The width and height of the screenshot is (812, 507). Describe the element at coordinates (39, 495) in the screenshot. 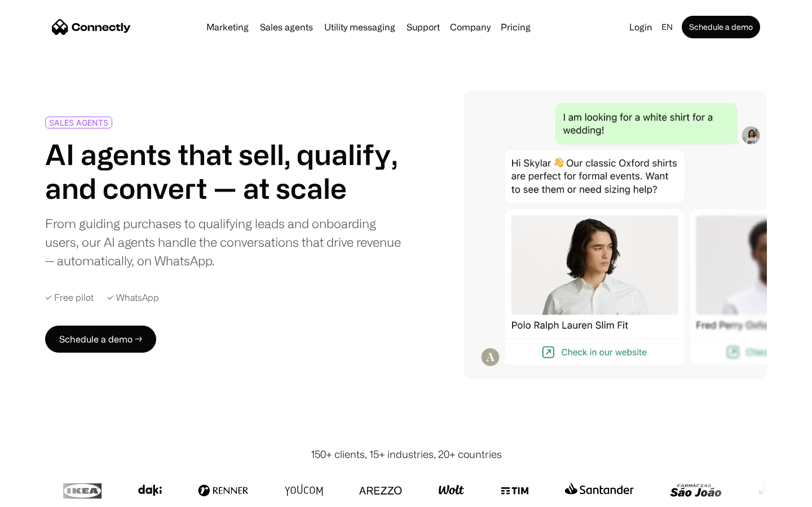

I see `aside: Language selected: English` at that location.